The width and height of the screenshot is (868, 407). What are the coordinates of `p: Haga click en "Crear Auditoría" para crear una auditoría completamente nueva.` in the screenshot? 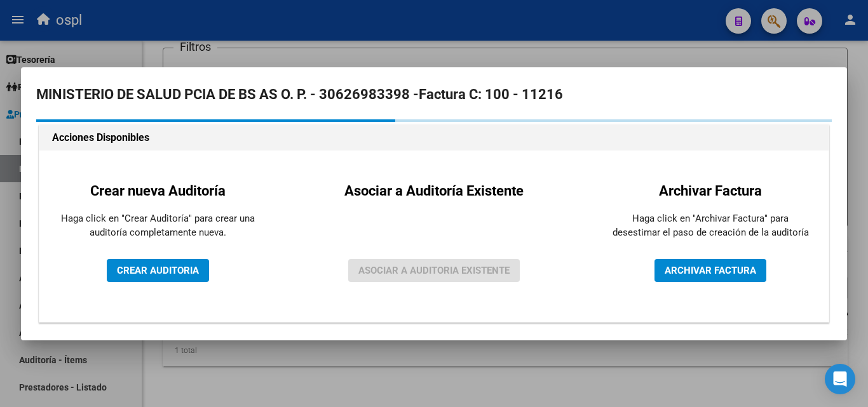 It's located at (158, 226).